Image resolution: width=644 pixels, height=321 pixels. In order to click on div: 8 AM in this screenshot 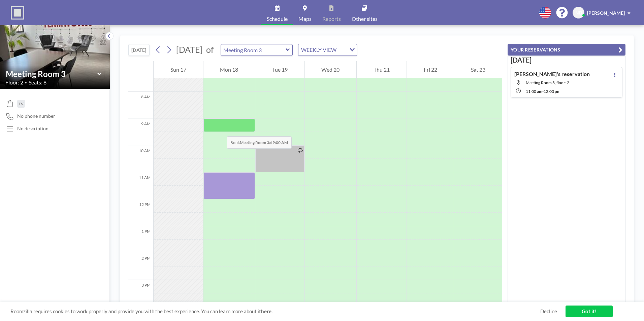, I will do `click(140, 105)`.